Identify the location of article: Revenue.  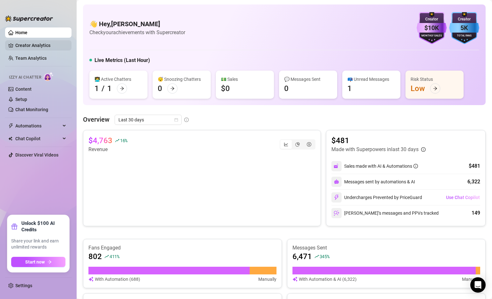
(108, 149).